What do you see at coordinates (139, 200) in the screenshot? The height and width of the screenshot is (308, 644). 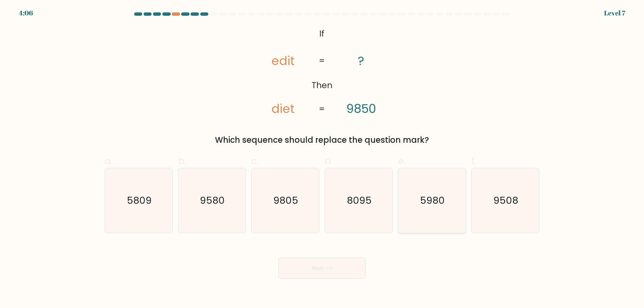 I see `text: 5809` at bounding box center [139, 200].